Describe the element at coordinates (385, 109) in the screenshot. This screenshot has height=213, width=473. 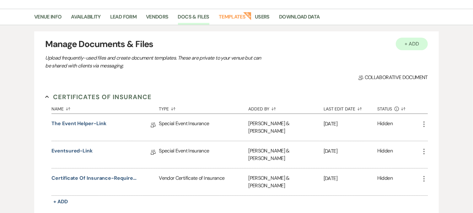
I see `span: Status` at that location.